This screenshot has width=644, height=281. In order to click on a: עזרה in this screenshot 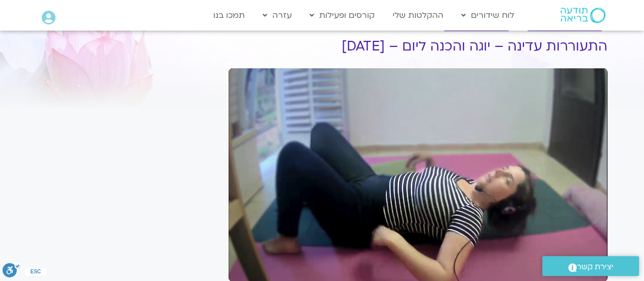, I will do `click(277, 15)`.